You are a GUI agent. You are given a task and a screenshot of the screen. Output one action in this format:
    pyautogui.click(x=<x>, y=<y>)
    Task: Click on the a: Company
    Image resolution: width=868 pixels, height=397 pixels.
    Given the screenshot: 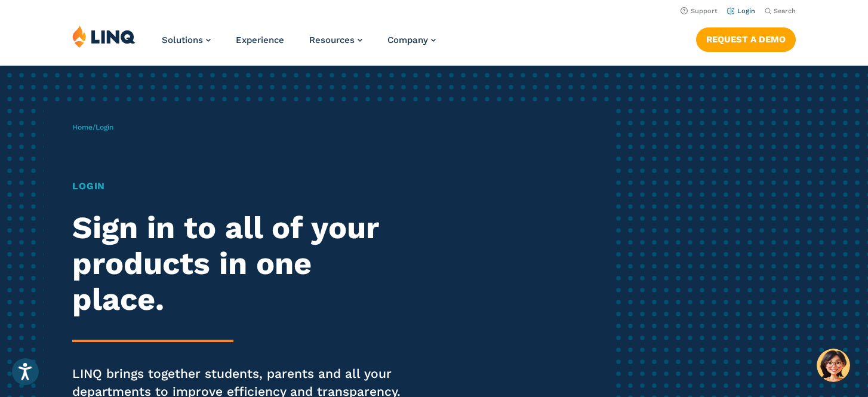 What is the action you would take?
    pyautogui.click(x=411, y=40)
    